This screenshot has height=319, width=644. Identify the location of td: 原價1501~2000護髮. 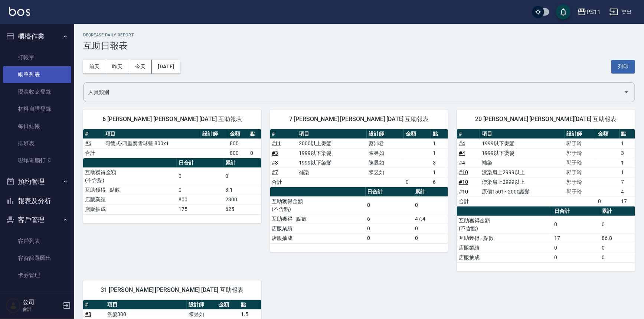
(522, 191).